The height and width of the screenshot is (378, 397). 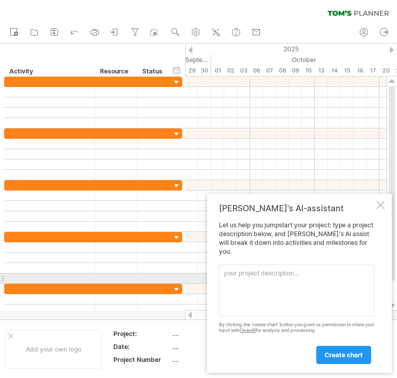 What do you see at coordinates (248, 330) in the screenshot?
I see `a: OpenAI` at bounding box center [248, 330].